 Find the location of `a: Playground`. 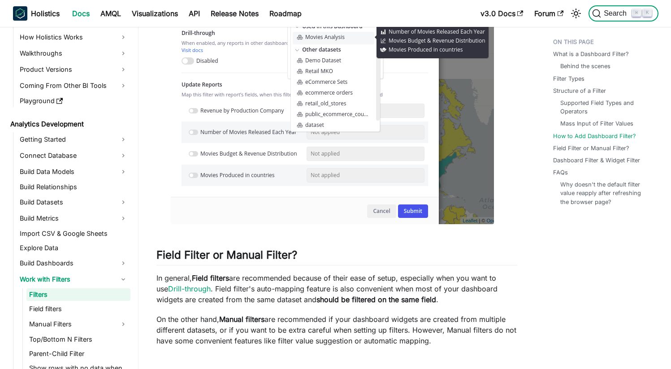

a: Playground is located at coordinates (74, 101).